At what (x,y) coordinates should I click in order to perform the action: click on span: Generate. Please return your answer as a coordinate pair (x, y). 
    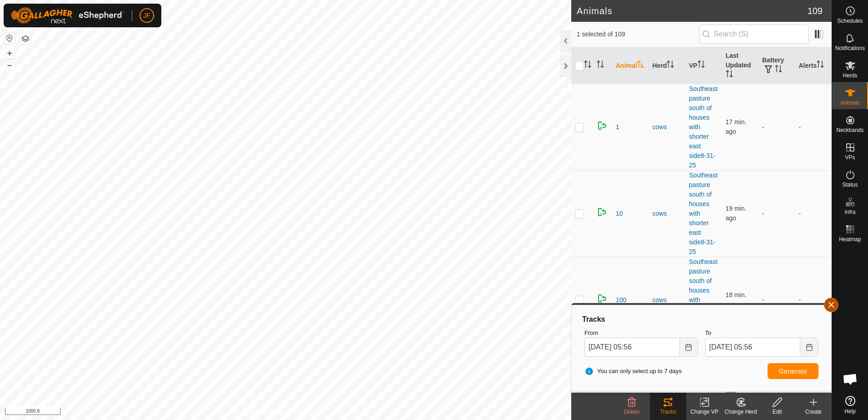
    Looking at the image, I should click on (794, 371).